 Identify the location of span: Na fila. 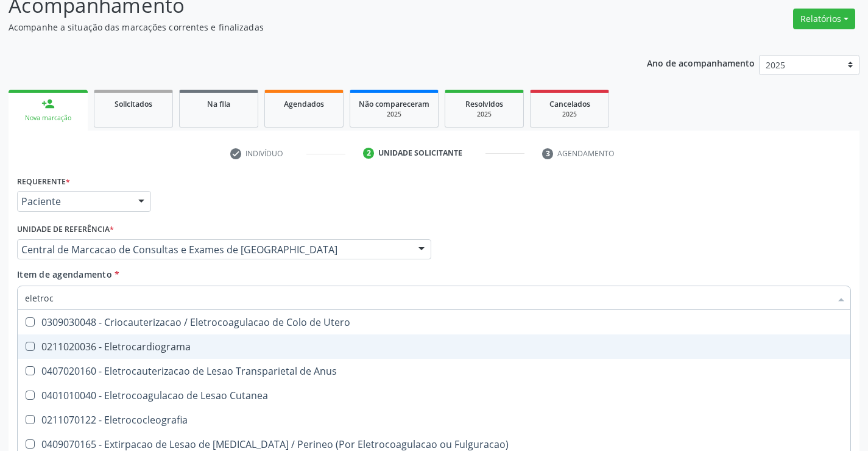
(218, 104).